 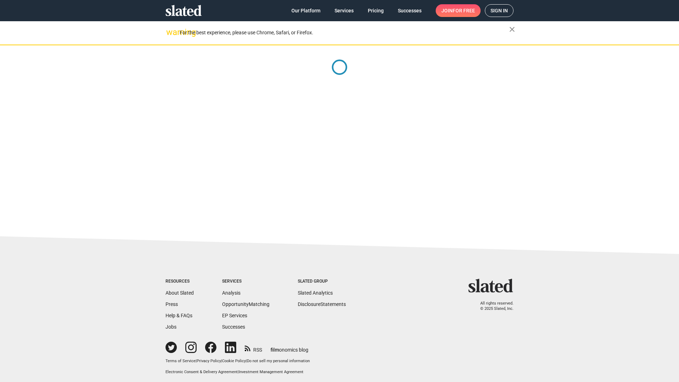 I want to click on a: Sign in, so click(x=499, y=11).